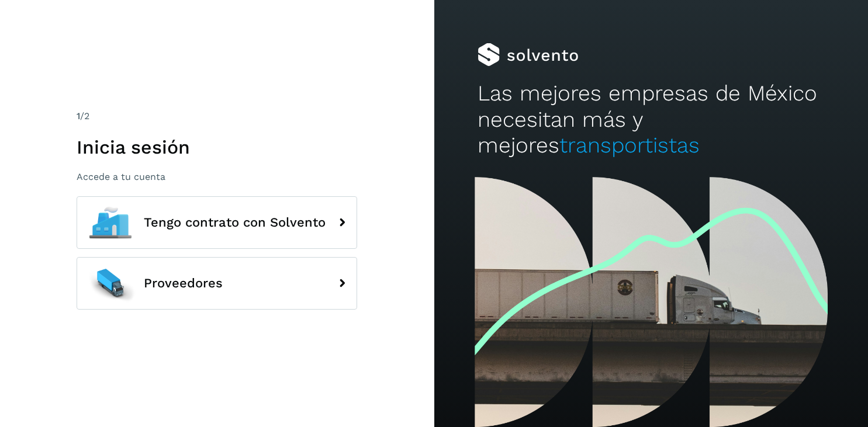 Image resolution: width=868 pixels, height=427 pixels. I want to click on span: Tengo contrato con Solvento, so click(234, 222).